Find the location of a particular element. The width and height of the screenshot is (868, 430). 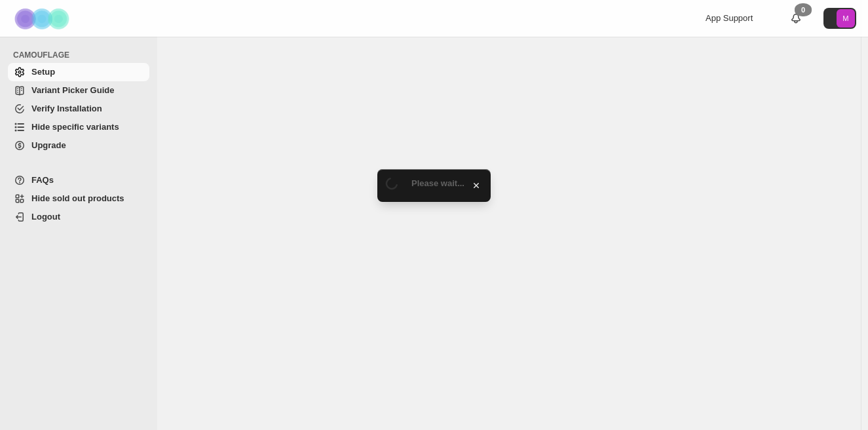

a: Variant Picker Guide is located at coordinates (79, 91).